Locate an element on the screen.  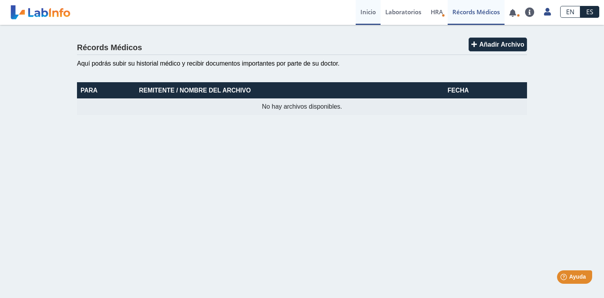
span: Ayuda is located at coordinates (44, 9).